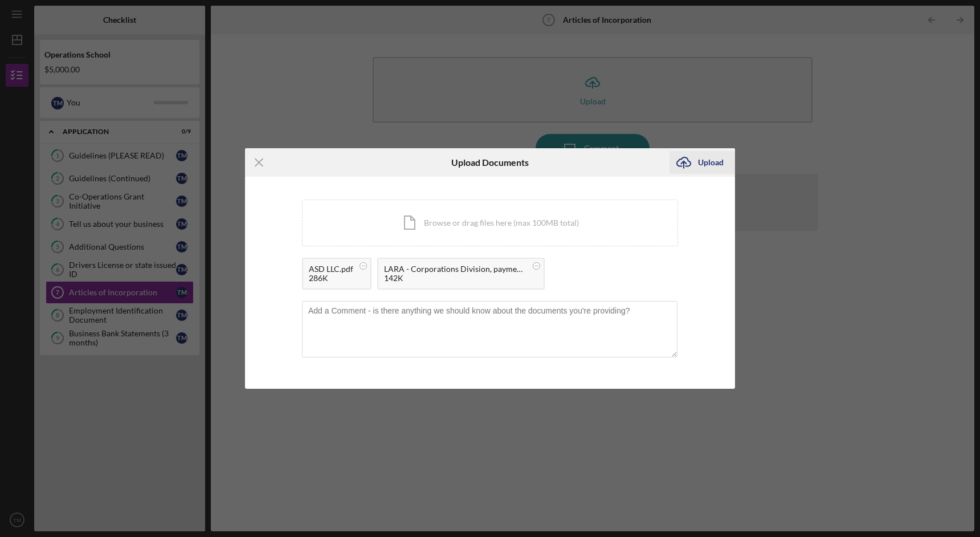  What do you see at coordinates (455, 269) in the screenshot?
I see `div: LARA - Corporations Division, payment confirmation.pdf` at bounding box center [455, 269].